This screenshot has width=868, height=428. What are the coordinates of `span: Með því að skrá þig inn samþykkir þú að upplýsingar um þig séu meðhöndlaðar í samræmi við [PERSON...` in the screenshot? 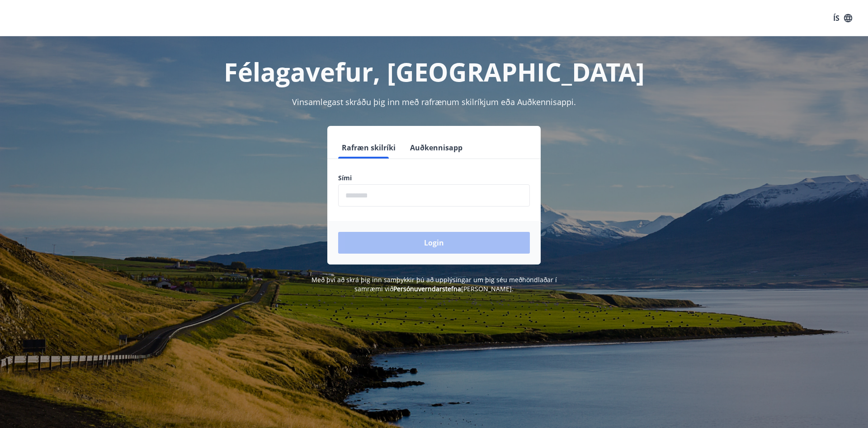 It's located at (434, 284).